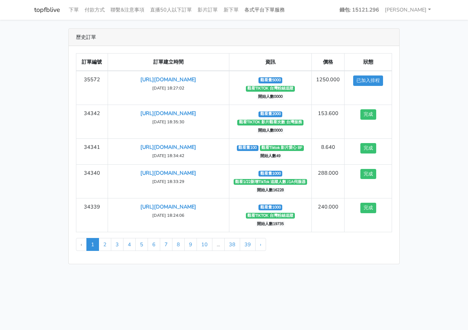  I want to click on span: 觀看TIKTOK 影片觀看次數 台灣服務, so click(270, 123).